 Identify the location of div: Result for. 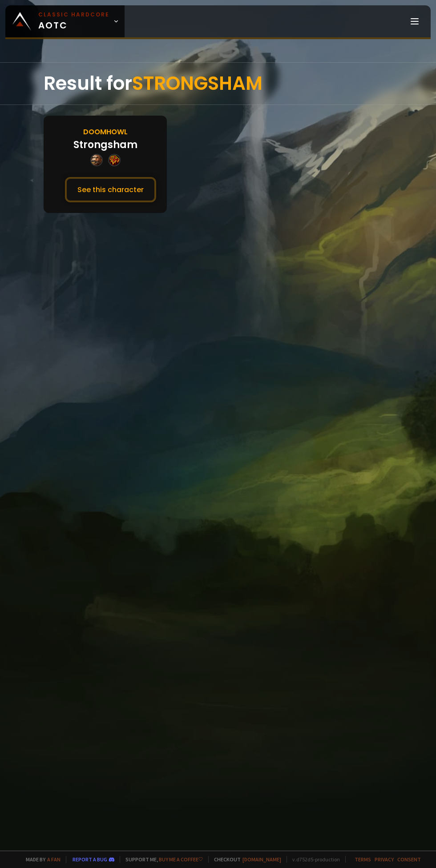
(218, 84).